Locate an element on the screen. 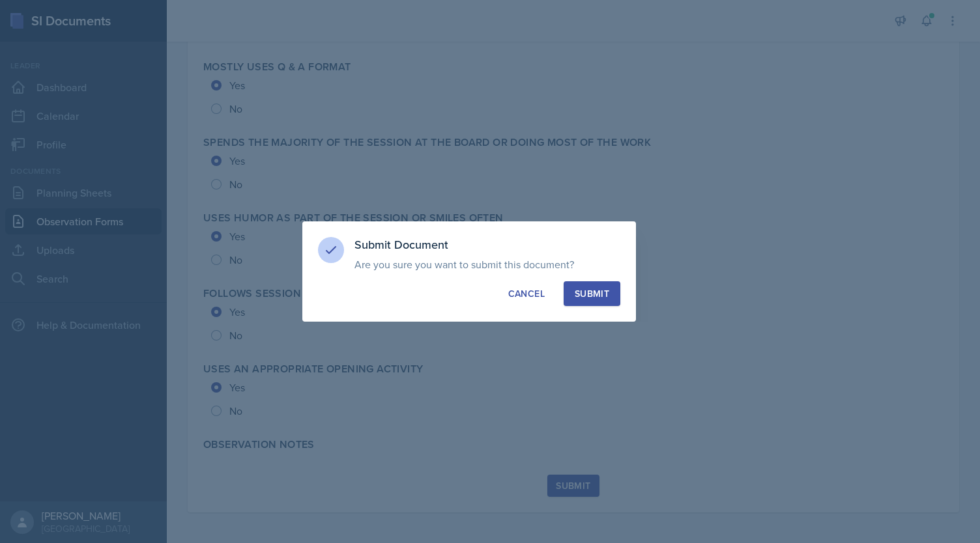 The width and height of the screenshot is (980, 543). p: Are you sure you want to submit this document? is located at coordinates (488, 264).